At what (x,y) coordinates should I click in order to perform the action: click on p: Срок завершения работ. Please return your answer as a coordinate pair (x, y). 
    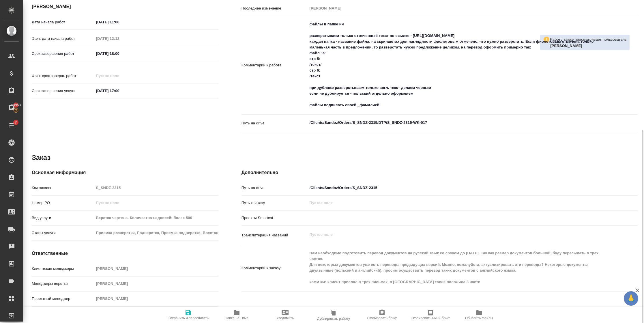
    Looking at the image, I should click on (63, 53).